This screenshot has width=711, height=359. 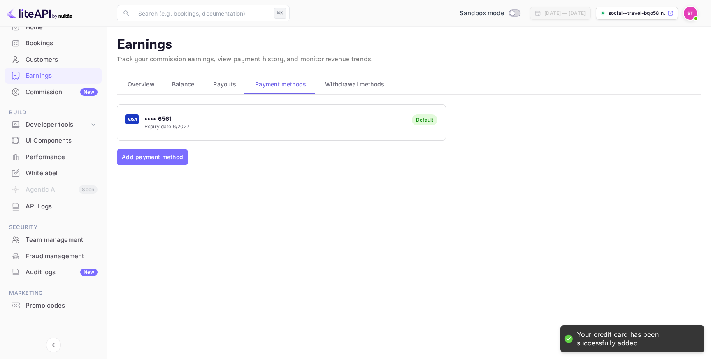 What do you see at coordinates (167, 127) in the screenshot?
I see `p: Expiry date` at bounding box center [167, 127].